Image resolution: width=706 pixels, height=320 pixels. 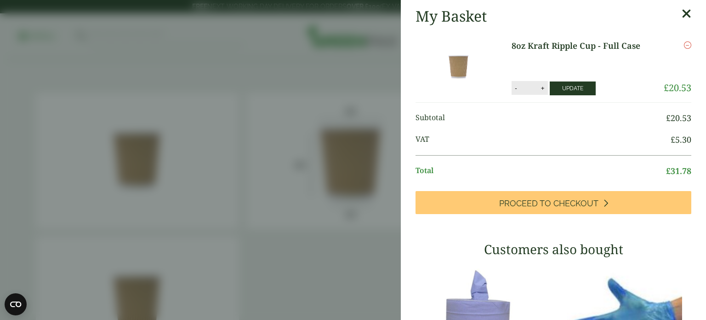 I want to click on a: 8oz Kraft Ripple Cup - Full Case, so click(x=582, y=46).